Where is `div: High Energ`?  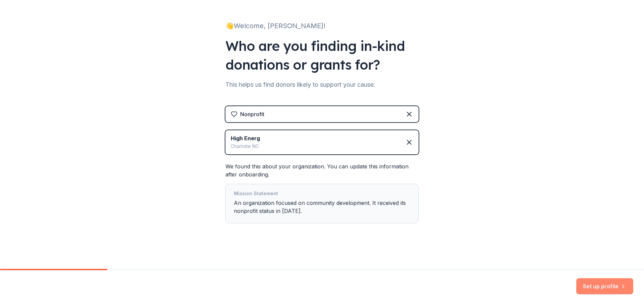
div: High Energ is located at coordinates (245, 138).